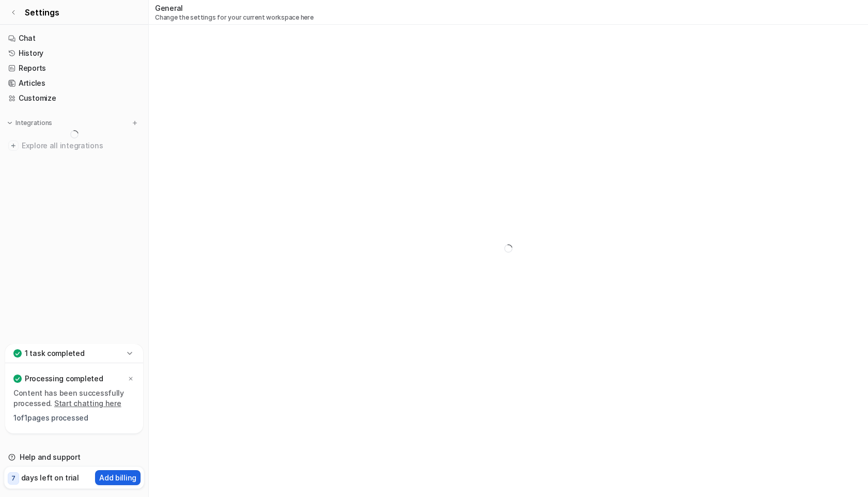 Image resolution: width=868 pixels, height=497 pixels. I want to click on a: Customize, so click(74, 98).